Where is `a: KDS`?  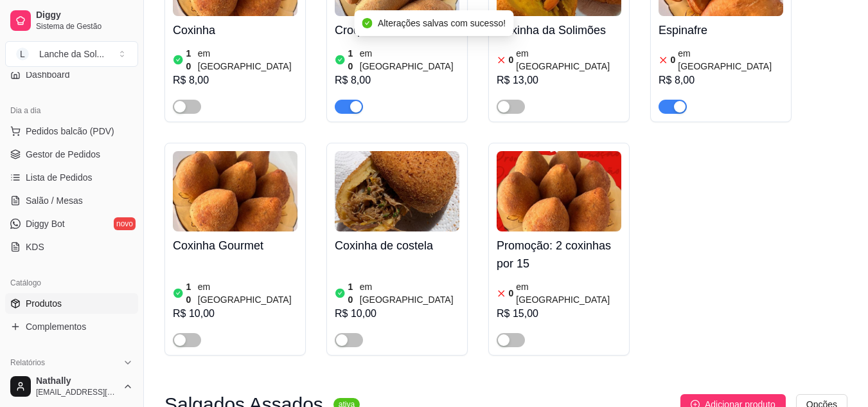 a: KDS is located at coordinates (71, 247).